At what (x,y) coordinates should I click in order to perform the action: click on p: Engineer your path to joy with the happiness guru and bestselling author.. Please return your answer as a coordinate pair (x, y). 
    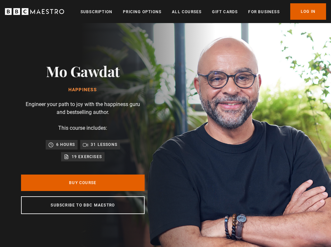
    Looking at the image, I should click on (83, 108).